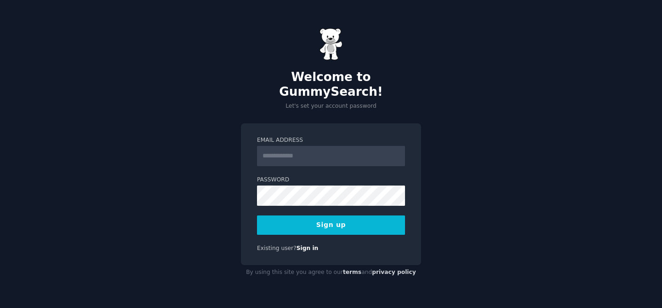 The height and width of the screenshot is (308, 662). I want to click on div: By using this site you agree to our and, so click(331, 272).